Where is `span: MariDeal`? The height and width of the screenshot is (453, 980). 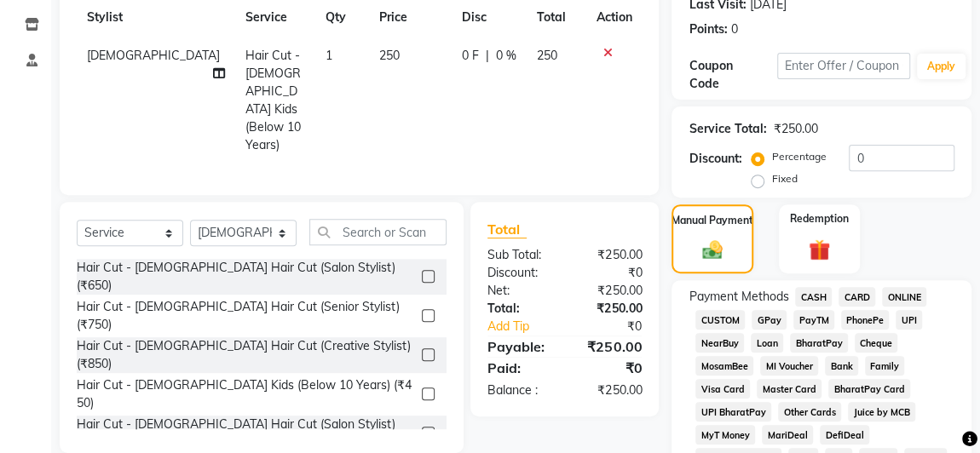 span: MariDeal is located at coordinates (787, 435).